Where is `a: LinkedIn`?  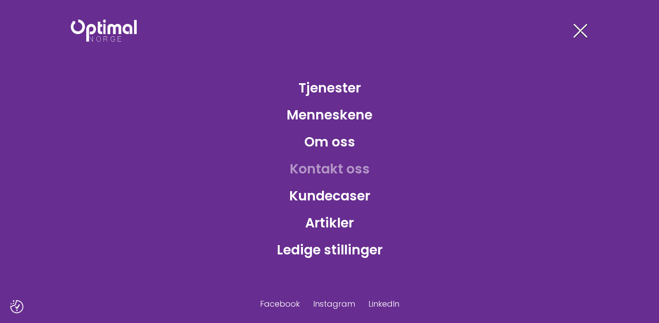
a: LinkedIn is located at coordinates (384, 304).